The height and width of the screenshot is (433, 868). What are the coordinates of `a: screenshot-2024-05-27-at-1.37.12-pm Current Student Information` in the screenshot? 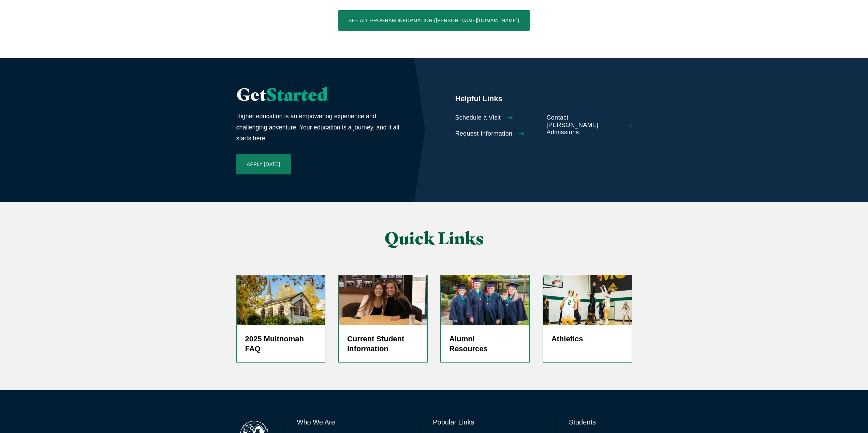 It's located at (383, 319).